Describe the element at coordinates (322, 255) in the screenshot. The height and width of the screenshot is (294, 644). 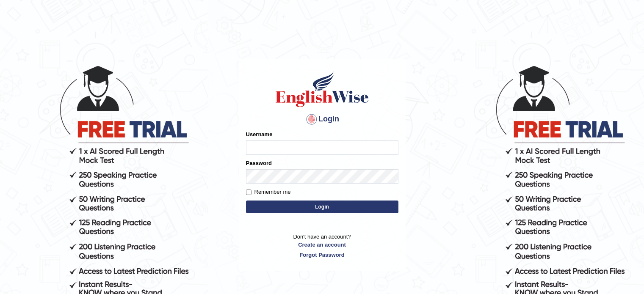
I see `a: Forgot Password` at that location.